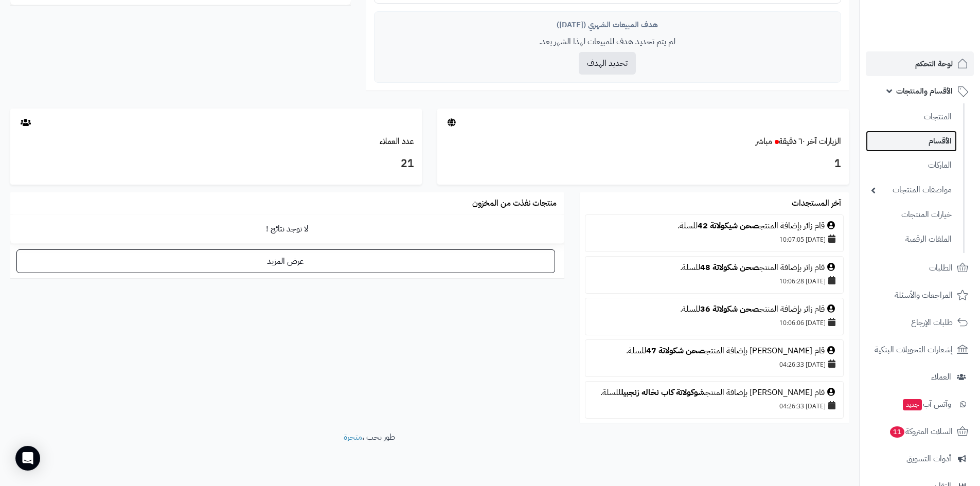 This screenshot has height=486, width=980. What do you see at coordinates (920, 268) in the screenshot?
I see `a: الطلبات` at bounding box center [920, 268].